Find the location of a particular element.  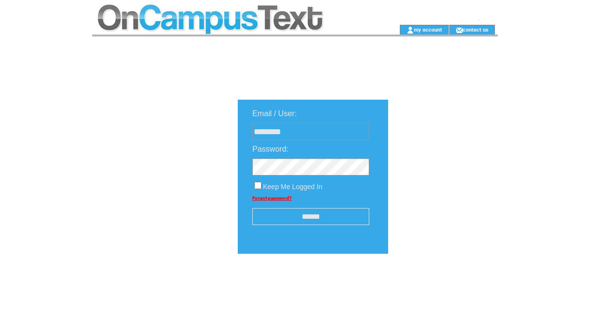

a: my account is located at coordinates (428, 29).